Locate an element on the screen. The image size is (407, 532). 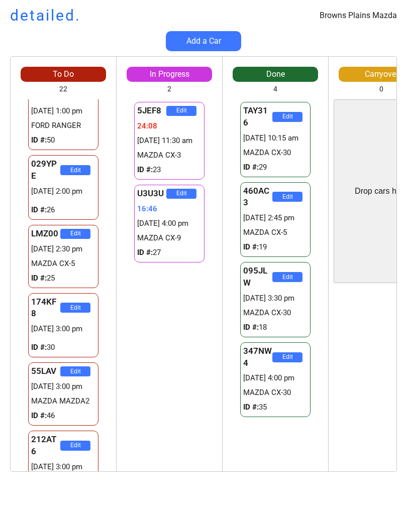
div: 212AT6 is located at coordinates (46, 446).